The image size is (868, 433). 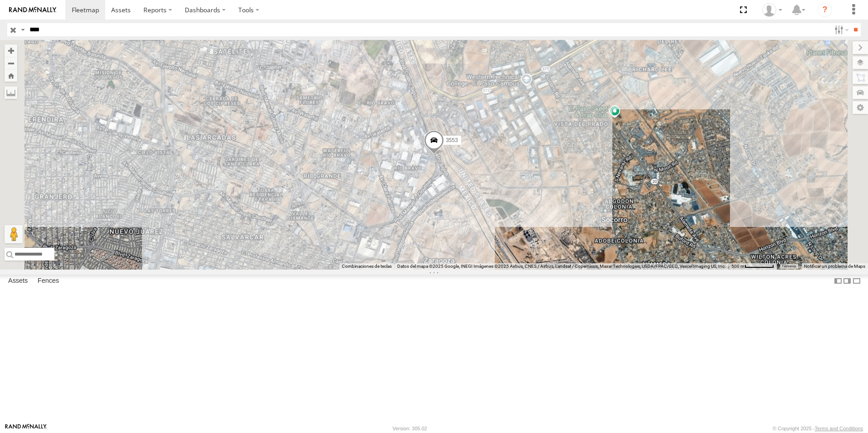 I want to click on a: Términos, so click(x=789, y=267).